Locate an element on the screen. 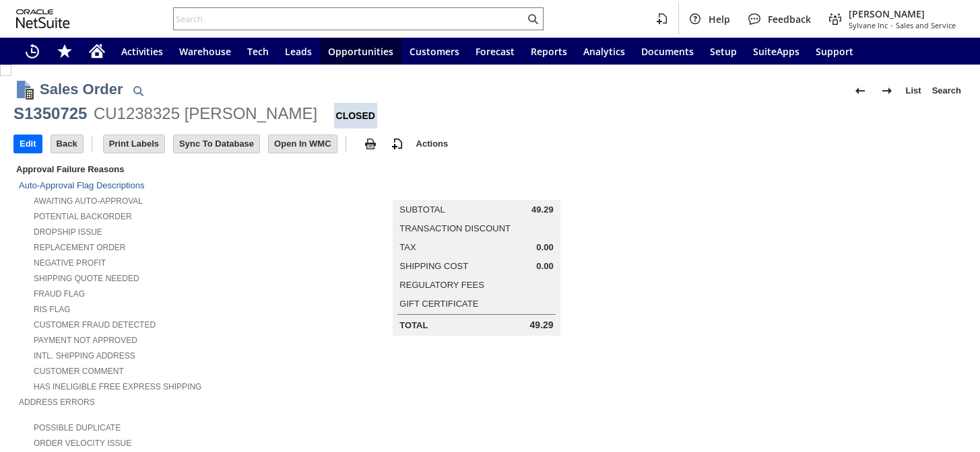 The width and height of the screenshot is (980, 452). span: Support is located at coordinates (835, 51).